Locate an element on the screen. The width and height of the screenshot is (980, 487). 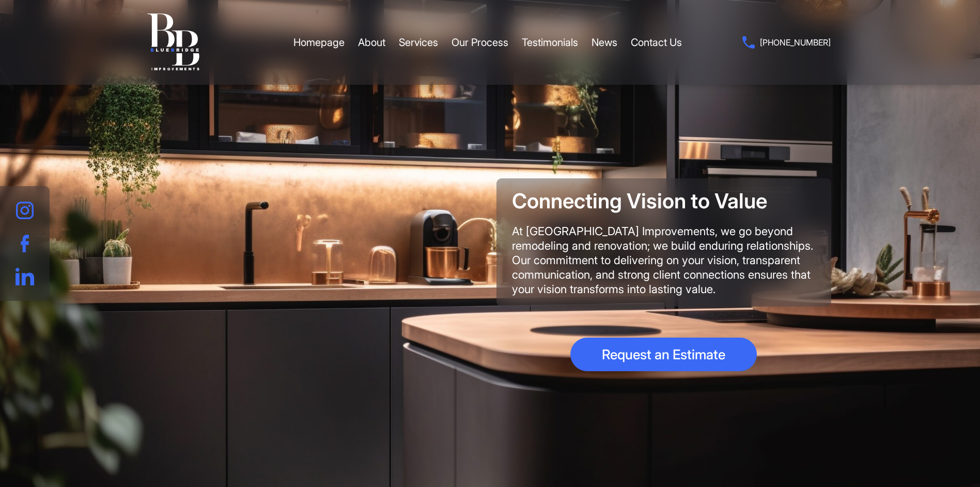
a: Testimonials is located at coordinates (549, 43).